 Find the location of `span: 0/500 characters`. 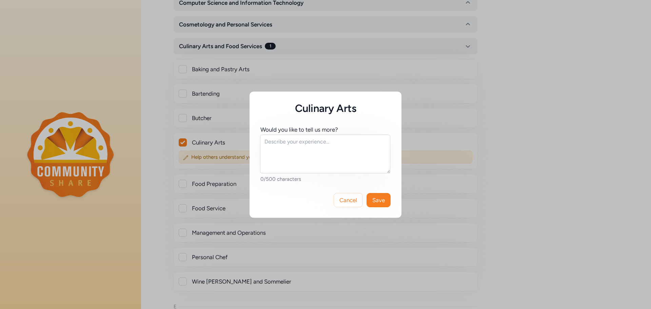

span: 0/500 characters is located at coordinates (281, 179).